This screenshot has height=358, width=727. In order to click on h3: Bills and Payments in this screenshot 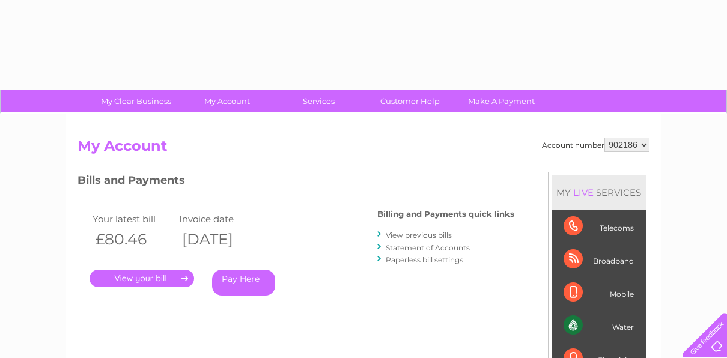, I will do `click(296, 182)`.